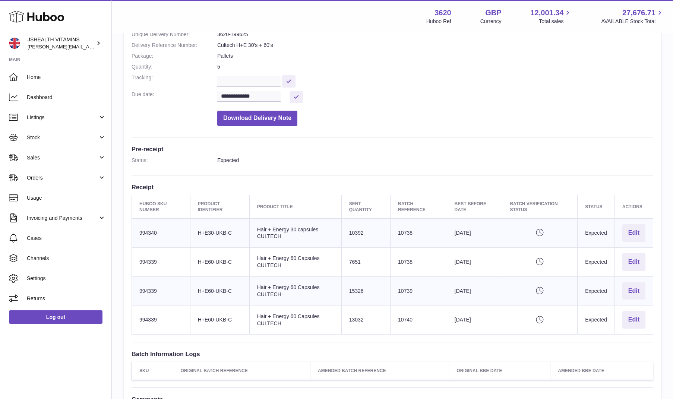 The width and height of the screenshot is (673, 399). Describe the element at coordinates (295, 233) in the screenshot. I see `td: Hair + Energy 30 capsules CULTECH` at that location.